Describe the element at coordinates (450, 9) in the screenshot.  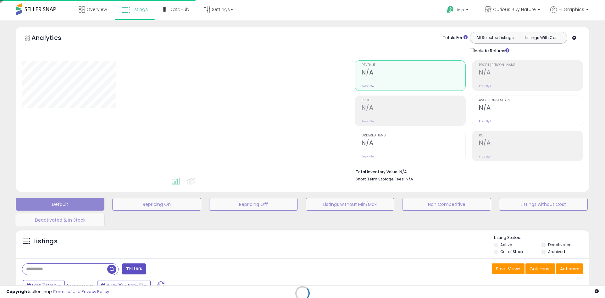
I see `i: Get Help` at that location.